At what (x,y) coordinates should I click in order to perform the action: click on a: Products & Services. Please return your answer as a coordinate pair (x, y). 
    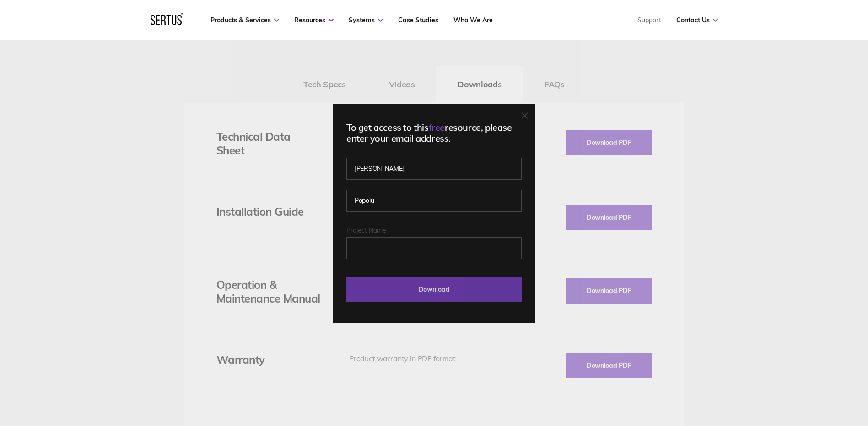
    Looking at the image, I should click on (245, 20).